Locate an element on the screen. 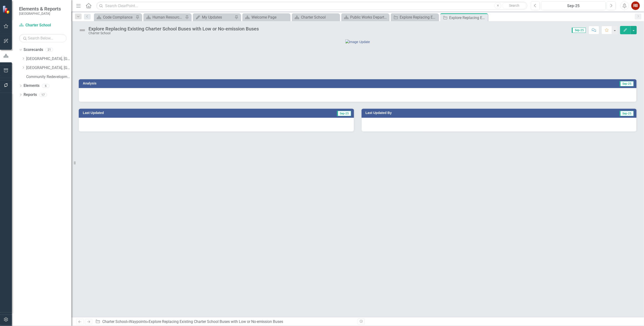 This screenshot has width=644, height=326. img: ClearPoint Strategy is located at coordinates (7, 9).